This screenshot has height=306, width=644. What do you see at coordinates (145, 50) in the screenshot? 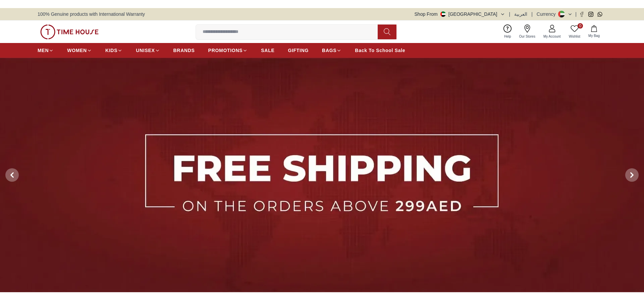
I see `span: UNISEX` at bounding box center [145, 50].